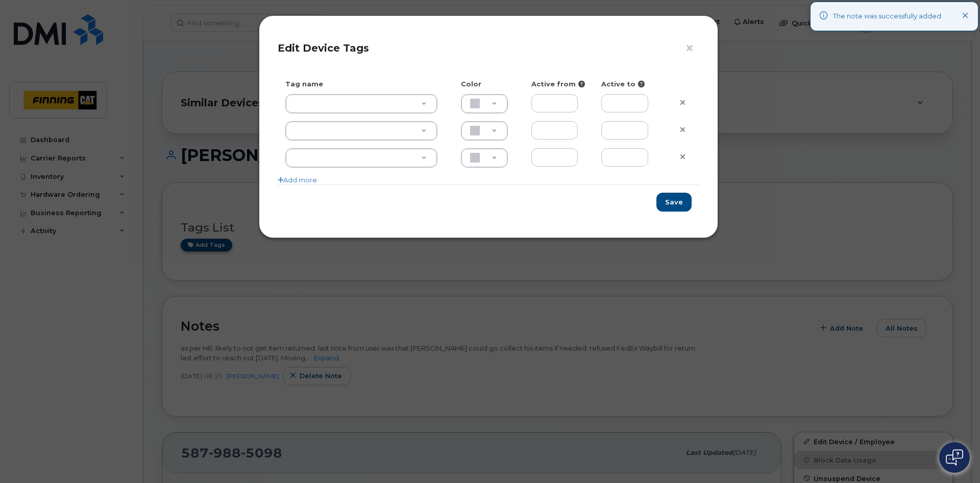 Image resolution: width=980 pixels, height=483 pixels. I want to click on img: Open chat, so click(954, 457).